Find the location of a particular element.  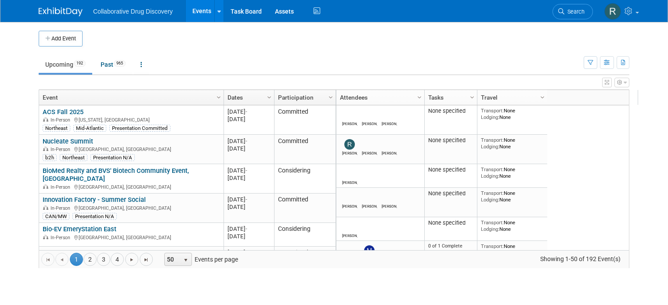

div: 0 of 1 Complete is located at coordinates (451, 246).